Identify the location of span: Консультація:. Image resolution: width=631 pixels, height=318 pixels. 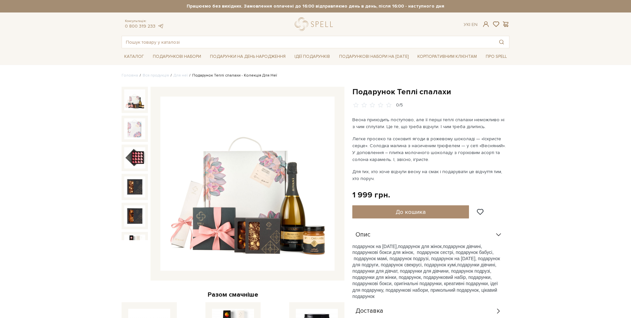
(144, 21).